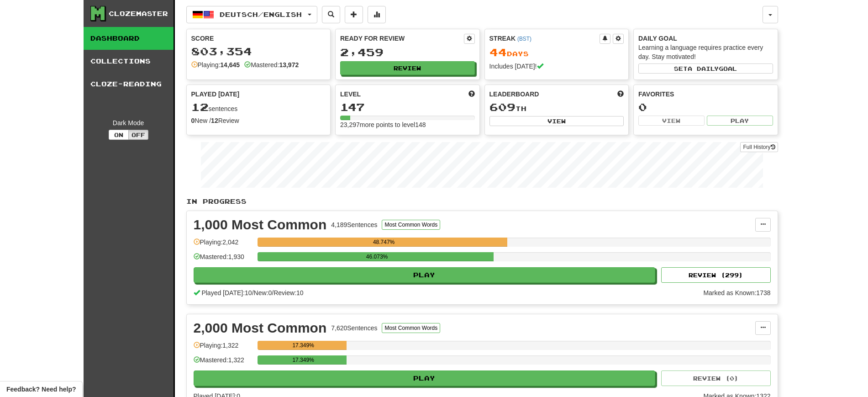 This screenshot has width=868, height=397. Describe the element at coordinates (377, 15) in the screenshot. I see `button: More stats` at that location.